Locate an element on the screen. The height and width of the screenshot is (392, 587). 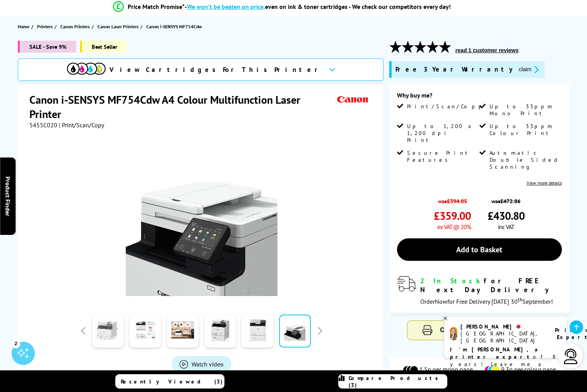
div: - even on ink & toner cartridges - We check our competitors every day! is located at coordinates (318, 7).